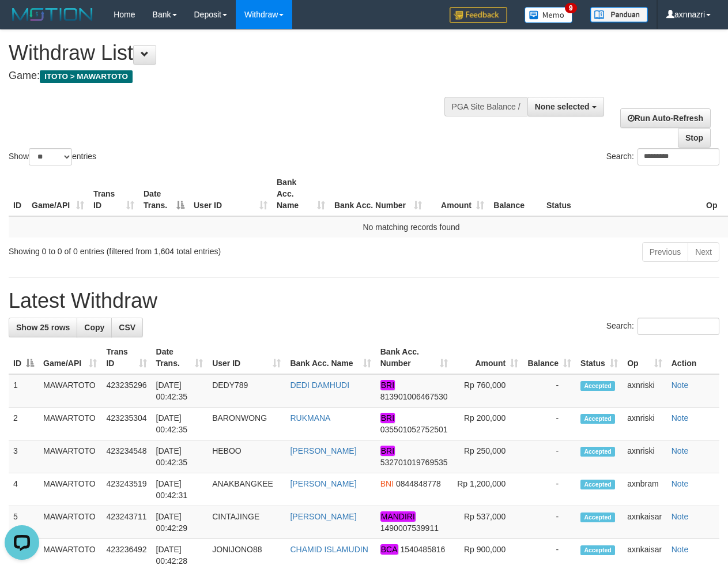 The image size is (728, 569). I want to click on button: None selected, so click(566, 107).